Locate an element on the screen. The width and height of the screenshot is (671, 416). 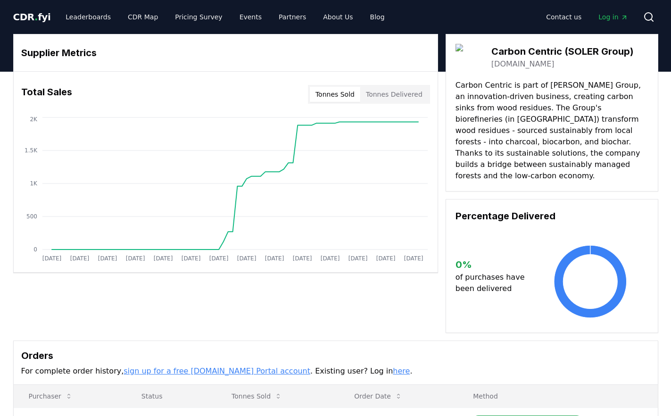
h3: Supplier Metrics is located at coordinates (225, 53).